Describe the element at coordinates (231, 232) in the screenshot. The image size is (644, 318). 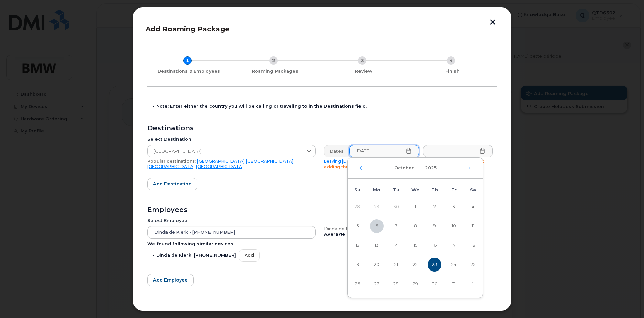
I see `input: Search device` at that location.